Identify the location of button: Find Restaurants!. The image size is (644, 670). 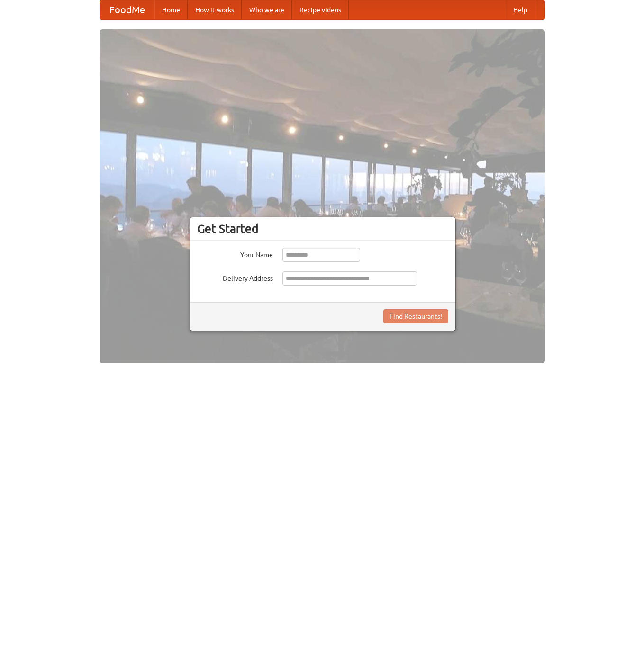
(415, 316).